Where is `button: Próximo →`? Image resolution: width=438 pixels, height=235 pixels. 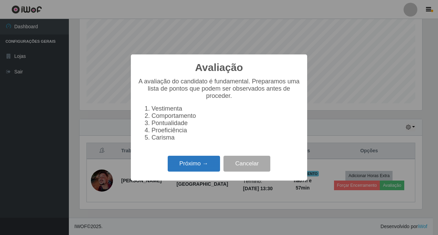 button: Próximo → is located at coordinates (194, 164).